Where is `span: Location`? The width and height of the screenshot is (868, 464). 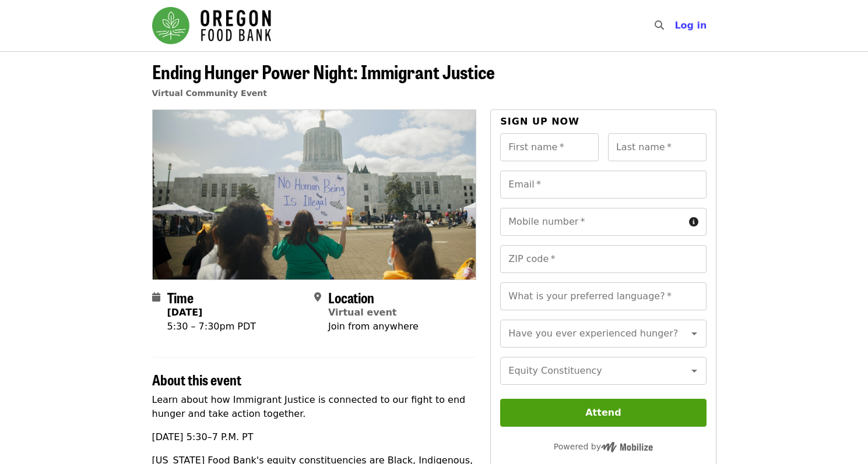 span: Location is located at coordinates (351, 297).